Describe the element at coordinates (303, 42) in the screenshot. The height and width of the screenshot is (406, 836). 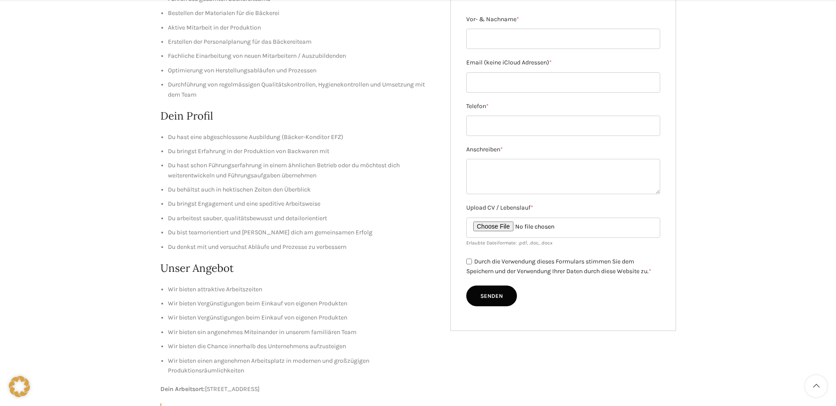
I see `li: Erstellen der Personalplanung für das Bäckereiteam` at that location.